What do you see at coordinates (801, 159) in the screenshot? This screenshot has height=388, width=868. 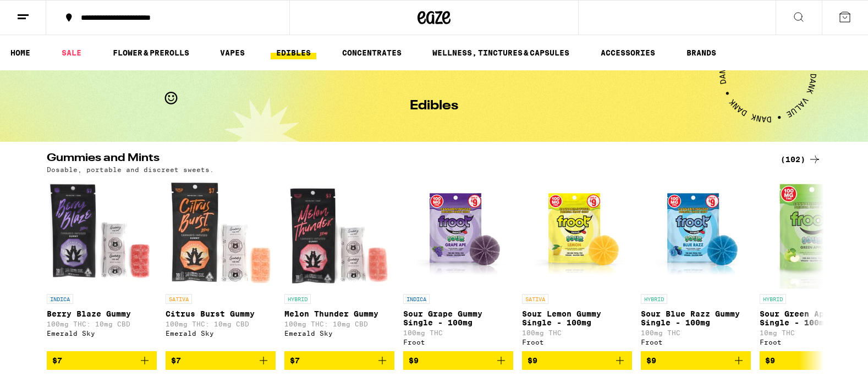 I see `div: (102)` at bounding box center [801, 159].